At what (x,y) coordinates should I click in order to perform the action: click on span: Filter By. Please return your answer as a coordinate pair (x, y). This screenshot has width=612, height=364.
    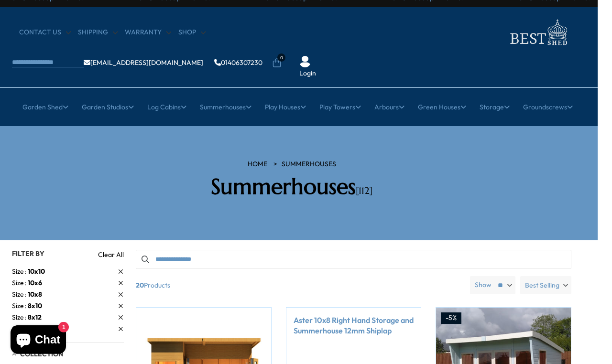
    Looking at the image, I should click on (28, 254).